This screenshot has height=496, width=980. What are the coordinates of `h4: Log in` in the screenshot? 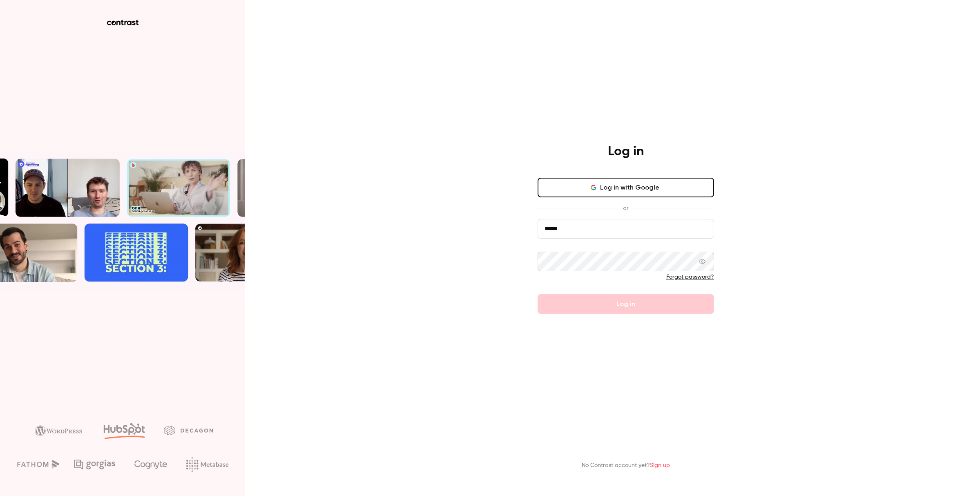 It's located at (626, 151).